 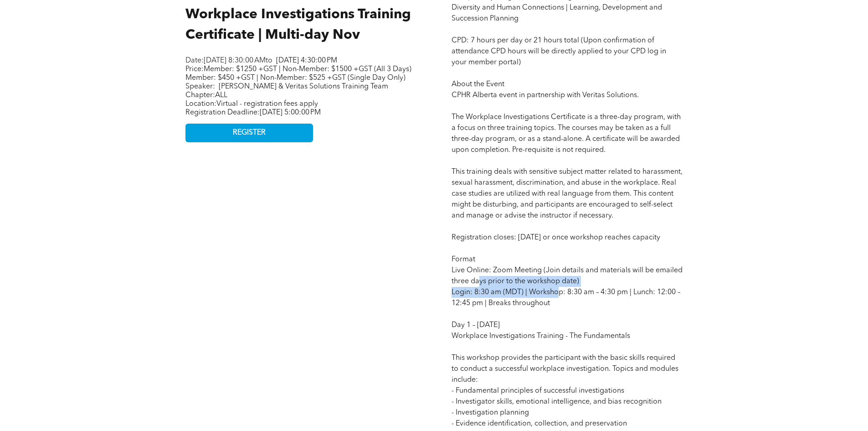 I want to click on span: Member: $1250 +GST | Non-Member: $1500 +GST (All 3 Days) Member: $450 +GST | Non-Member: $525 +GS..., so click(x=298, y=73).